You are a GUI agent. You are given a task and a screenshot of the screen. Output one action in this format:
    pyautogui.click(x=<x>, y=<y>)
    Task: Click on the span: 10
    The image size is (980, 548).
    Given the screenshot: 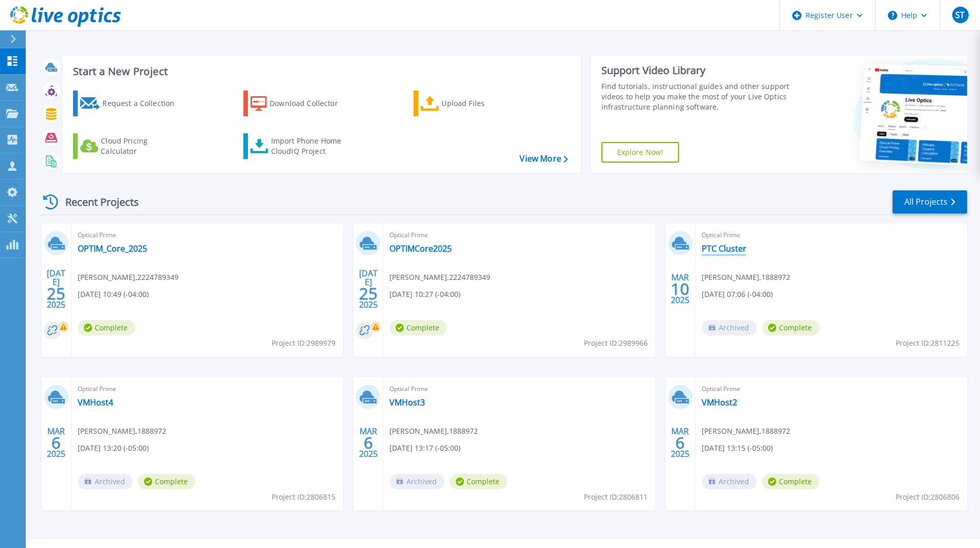 What is the action you would take?
    pyautogui.click(x=680, y=289)
    